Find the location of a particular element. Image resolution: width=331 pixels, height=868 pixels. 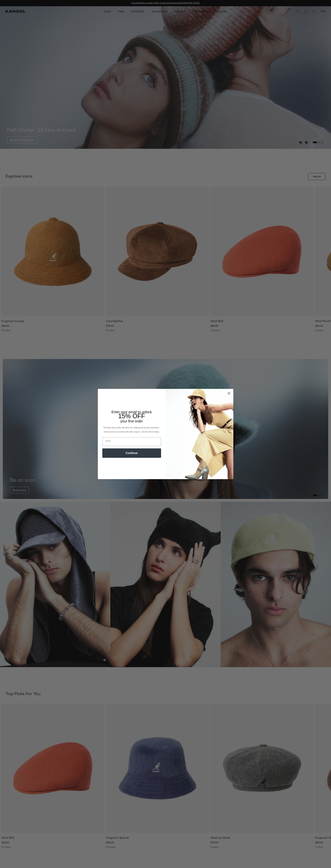

button: Continue is located at coordinates (132, 453).